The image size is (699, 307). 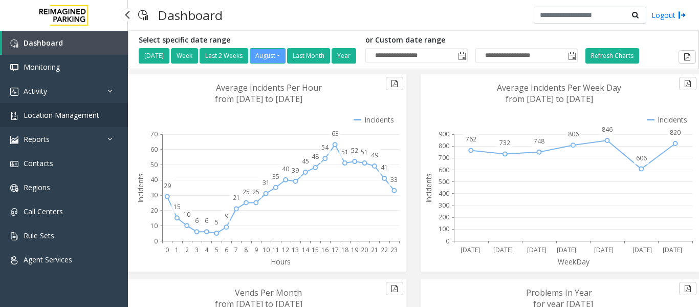 I want to click on button: Week, so click(x=184, y=56).